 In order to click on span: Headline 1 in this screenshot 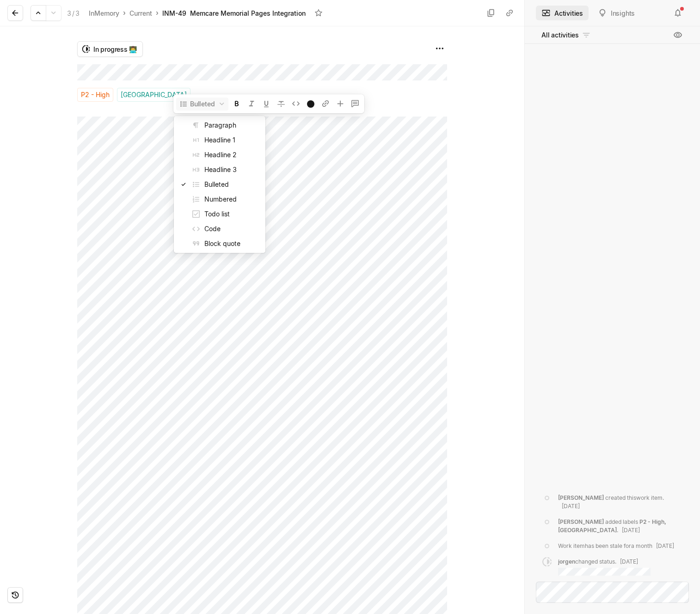, I will do `click(232, 140)`.